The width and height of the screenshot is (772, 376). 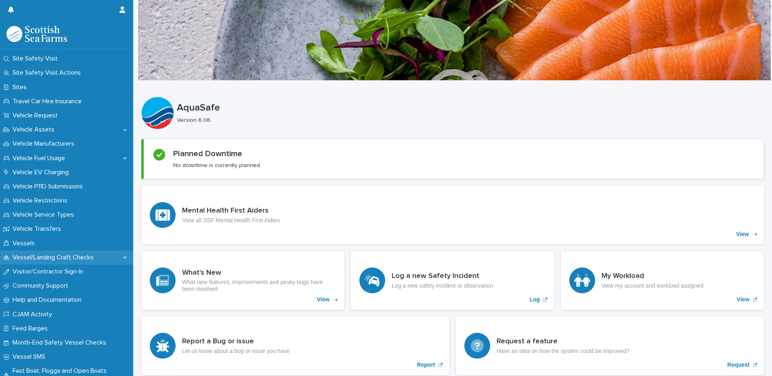 What do you see at coordinates (652, 286) in the screenshot?
I see `p: View my account and workload assigned` at bounding box center [652, 286].